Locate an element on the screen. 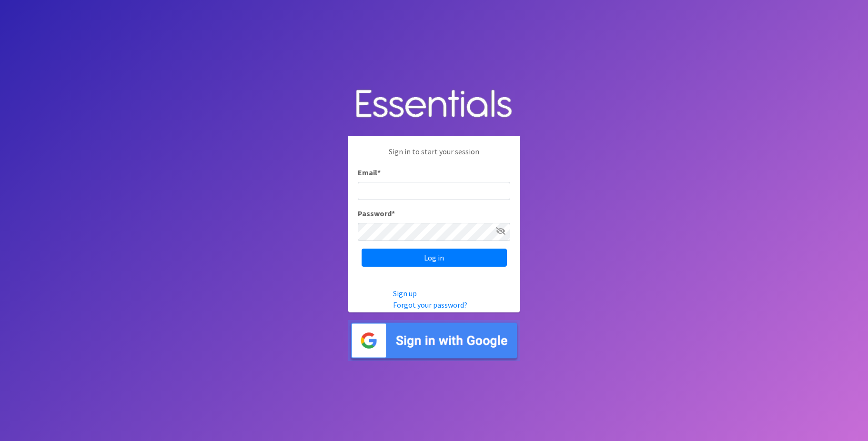  label: Password is located at coordinates (376, 213).